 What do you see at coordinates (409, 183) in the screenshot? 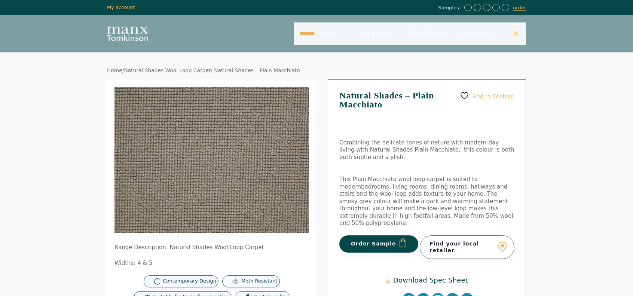
I see `span: This Plain Macchiato wool loop carpet is suited to modern` at bounding box center [409, 183].